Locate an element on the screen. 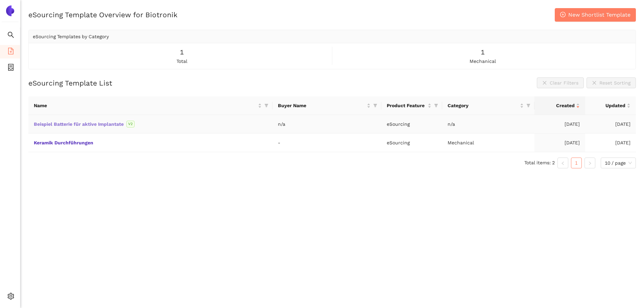 The image size is (644, 308). span: Buyer Name is located at coordinates (321, 105).